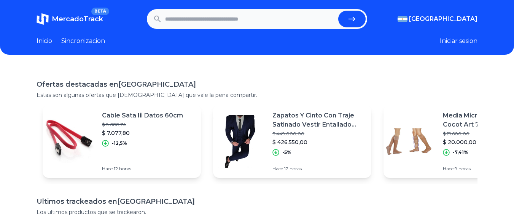 Image resolution: width=514 pixels, height=222 pixels. What do you see at coordinates (142, 133) in the screenshot?
I see `p: $ 7.077,80` at bounding box center [142, 133].